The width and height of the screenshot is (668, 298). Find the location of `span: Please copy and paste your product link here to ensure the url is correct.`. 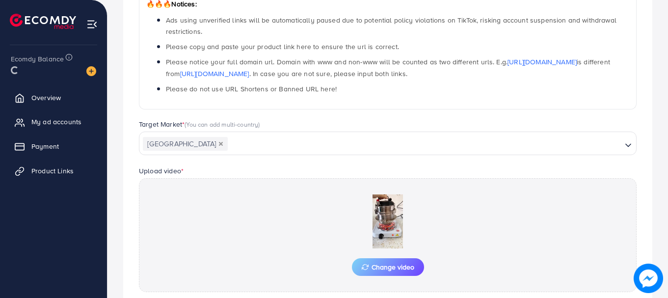

span: Please copy and paste your product link here to ensure the url is correct. is located at coordinates (282, 47).